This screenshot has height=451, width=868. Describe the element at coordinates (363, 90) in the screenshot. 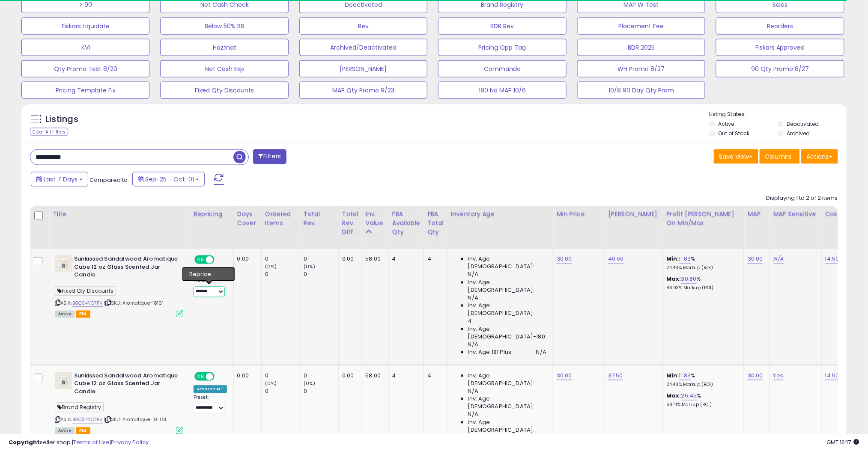

I see `button: MAP Qty Promo 9/23` at that location.